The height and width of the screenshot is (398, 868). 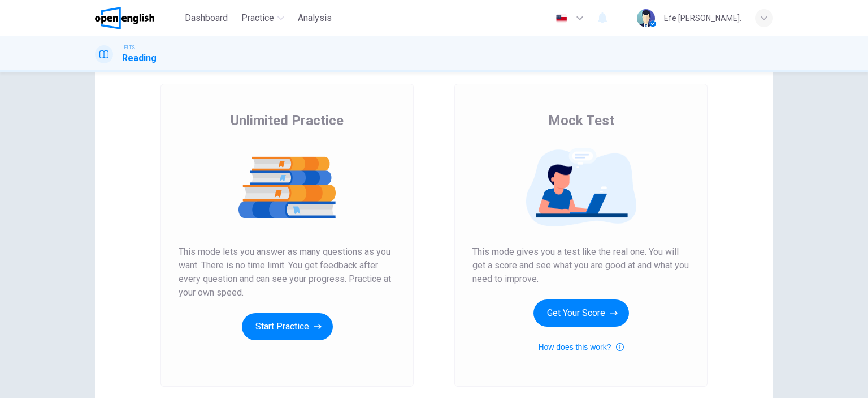 I want to click on a: Dashboard, so click(x=207, y=18).